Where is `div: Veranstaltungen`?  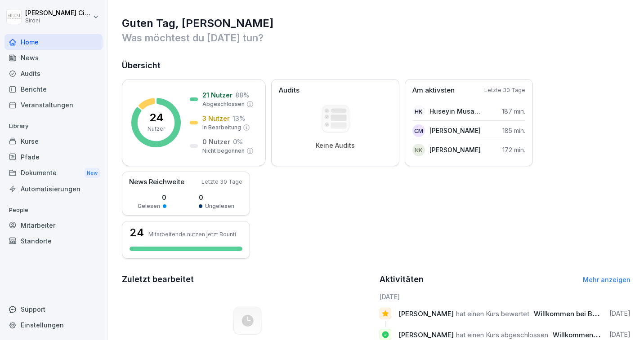
div: Veranstaltungen is located at coordinates (53, 105).